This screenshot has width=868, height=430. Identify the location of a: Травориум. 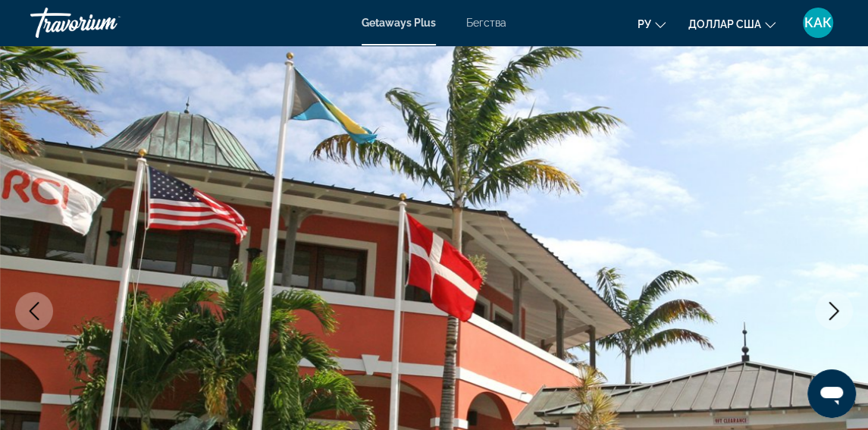
(106, 23).